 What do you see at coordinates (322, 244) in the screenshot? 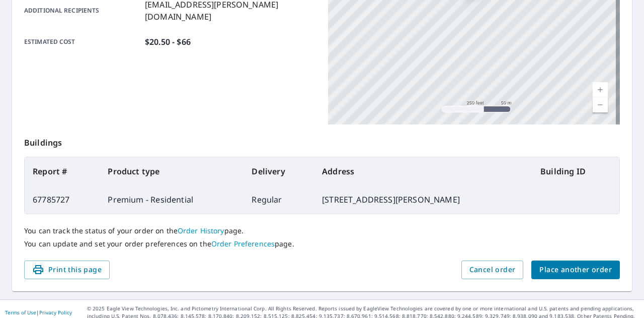
I see `p: You can update and set your order preferences on the page.` at bounding box center [322, 244].